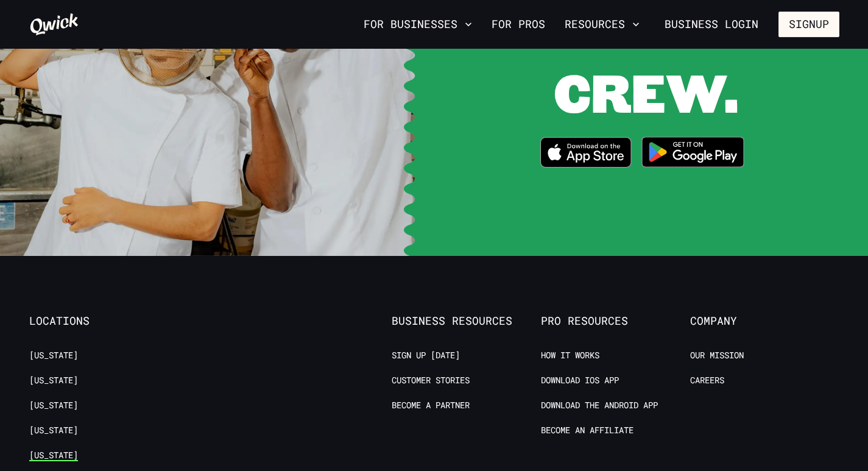 The height and width of the screenshot is (471, 868). What do you see at coordinates (693, 152) in the screenshot?
I see `img: Get it on Google Play` at bounding box center [693, 152].